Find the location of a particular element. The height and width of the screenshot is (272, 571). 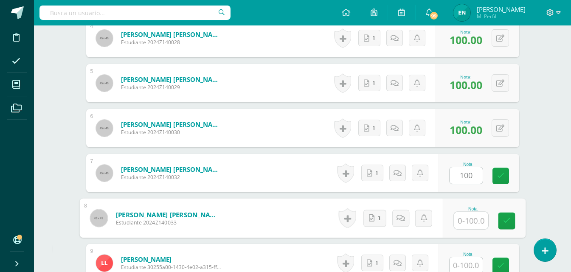

span: 99 is located at coordinates (434, 16).